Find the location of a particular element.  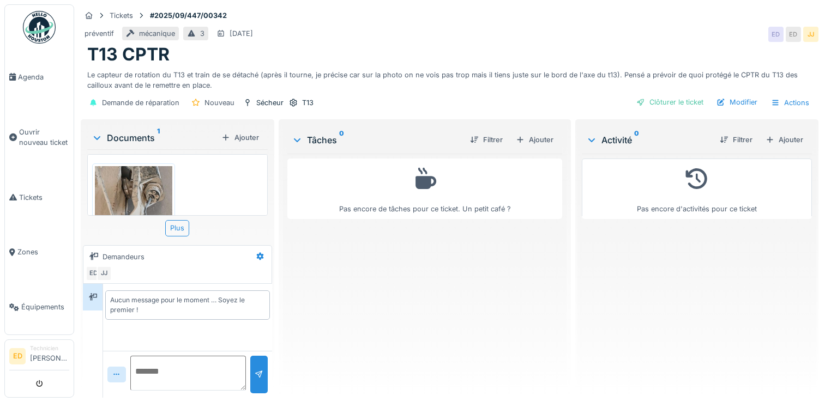

img: fvdyhecyy033qqu8lr2nnq950b5c is located at coordinates (134, 218).